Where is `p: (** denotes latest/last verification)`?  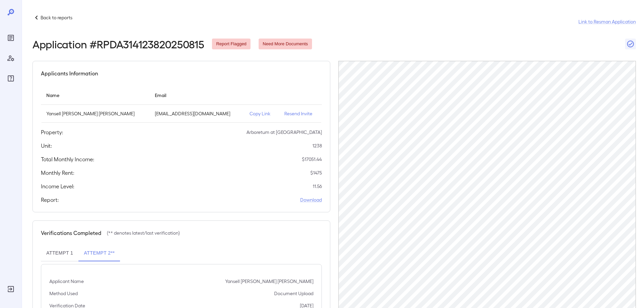 p: (** denotes latest/last verification) is located at coordinates (143, 233).